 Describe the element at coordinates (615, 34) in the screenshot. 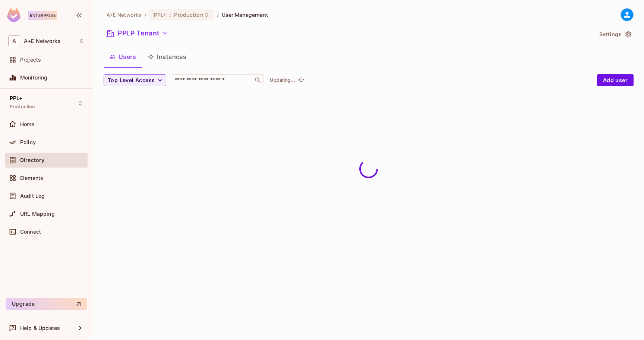

I see `button: Settings` at that location.